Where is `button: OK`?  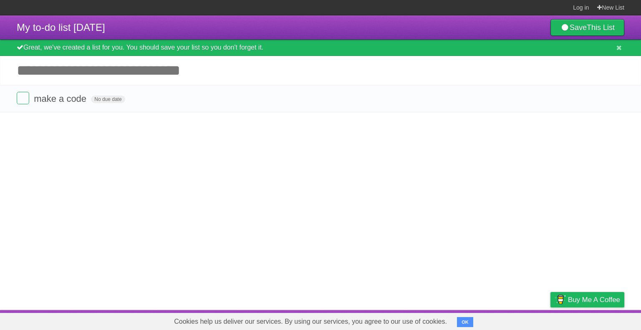
button: OK is located at coordinates (465, 322).